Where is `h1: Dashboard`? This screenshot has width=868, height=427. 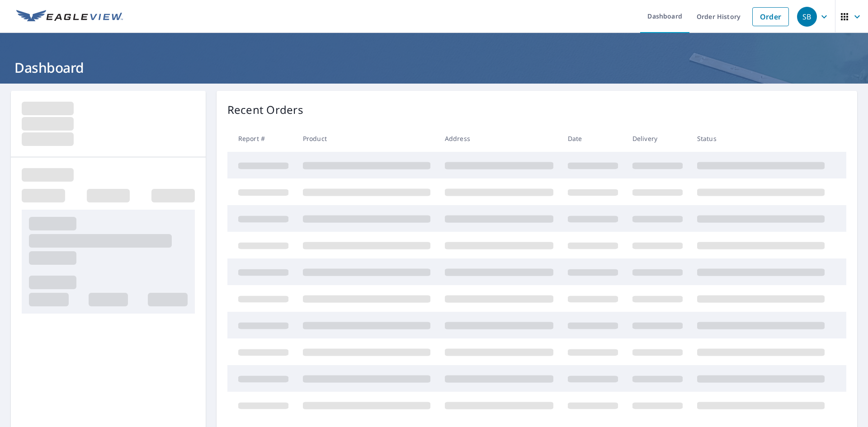
h1: Dashboard is located at coordinates (434, 67).